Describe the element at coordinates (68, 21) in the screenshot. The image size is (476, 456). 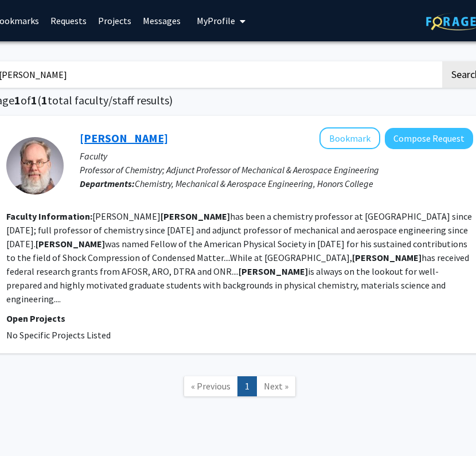
I see `a: Requests` at that location.